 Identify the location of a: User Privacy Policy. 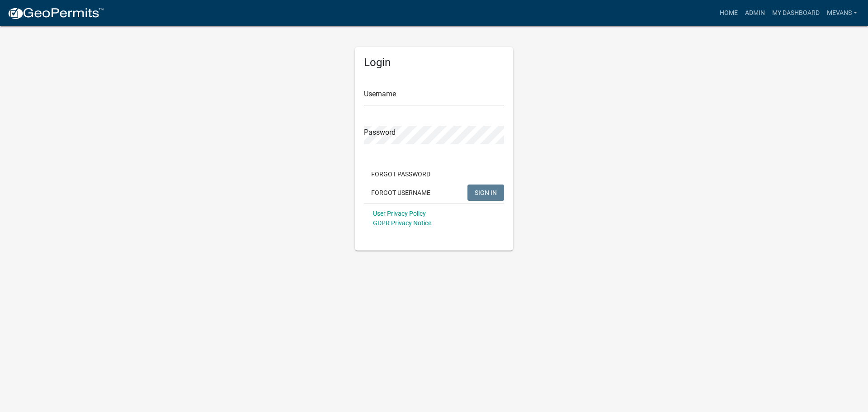
(399, 214).